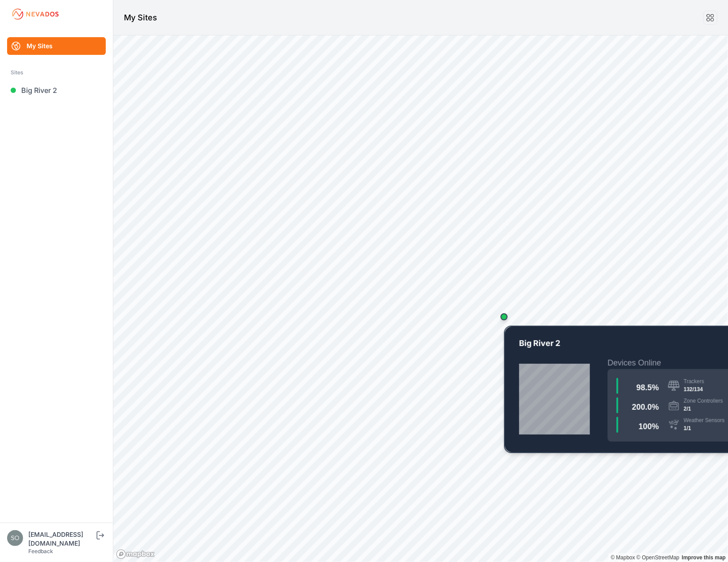  I want to click on h1: My Sites, so click(141, 17).